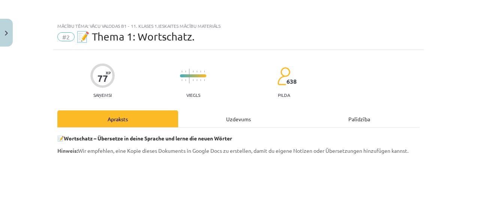 Image resolution: width=477 pixels, height=223 pixels. Describe the element at coordinates (6, 33) in the screenshot. I see `img: icon-close-lesson-0947bae3869378f0d4975bcd49f059093ad1ed9edebbc8119c70593378902aed.svg` at that location.